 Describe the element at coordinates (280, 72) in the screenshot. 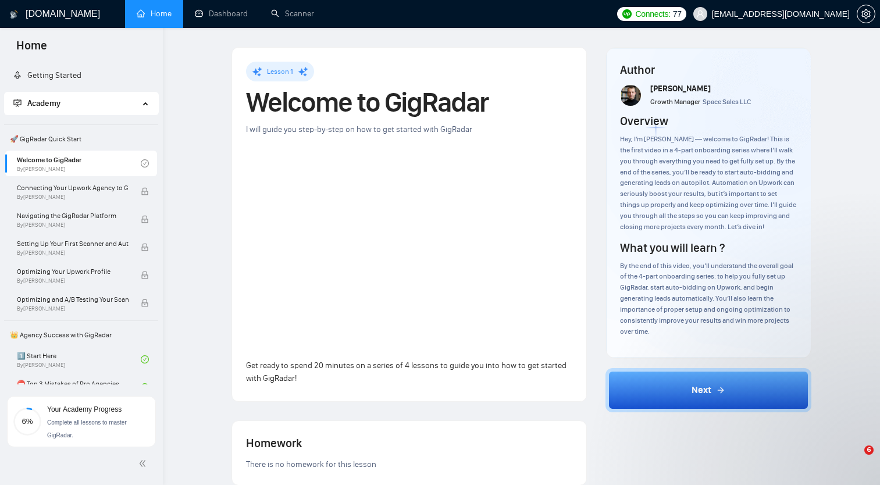

I see `span: Lesson 1` at that location.